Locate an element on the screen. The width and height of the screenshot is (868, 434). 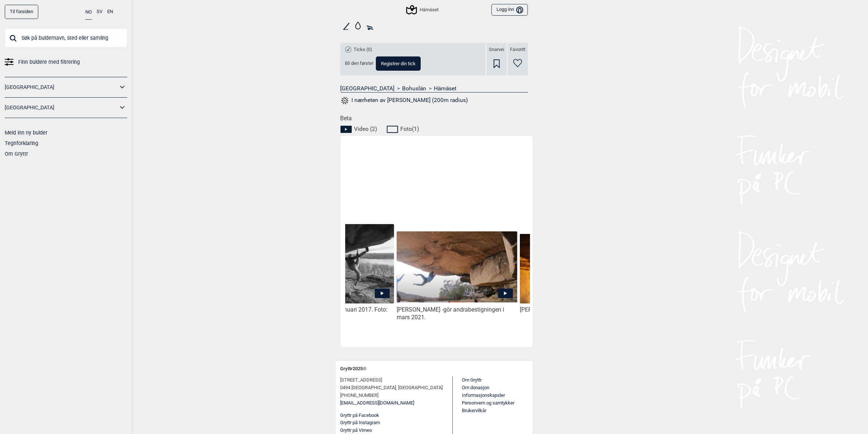
a: Informasjonskapsler is located at coordinates (484, 395).